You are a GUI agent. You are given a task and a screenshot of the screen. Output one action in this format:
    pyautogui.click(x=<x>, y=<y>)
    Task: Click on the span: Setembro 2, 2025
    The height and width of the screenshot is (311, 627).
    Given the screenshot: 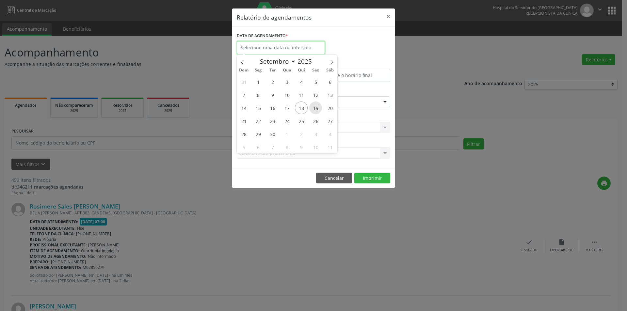 What is the action you would take?
    pyautogui.click(x=272, y=82)
    